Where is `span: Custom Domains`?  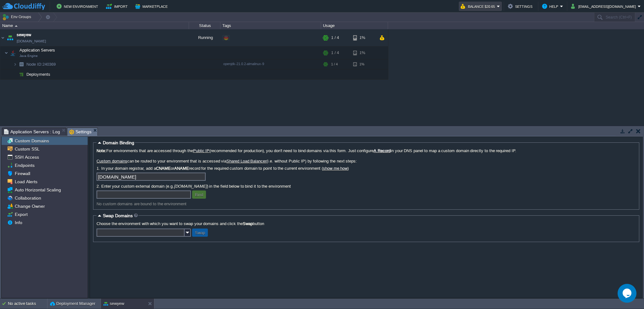
span: Custom Domains is located at coordinates (31, 141).